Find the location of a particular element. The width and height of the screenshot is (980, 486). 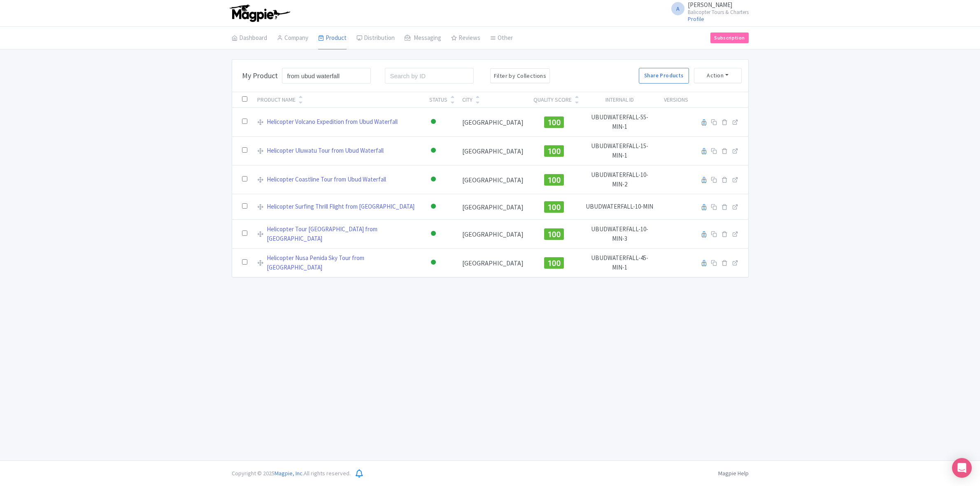

th: Versions is located at coordinates (676, 100).